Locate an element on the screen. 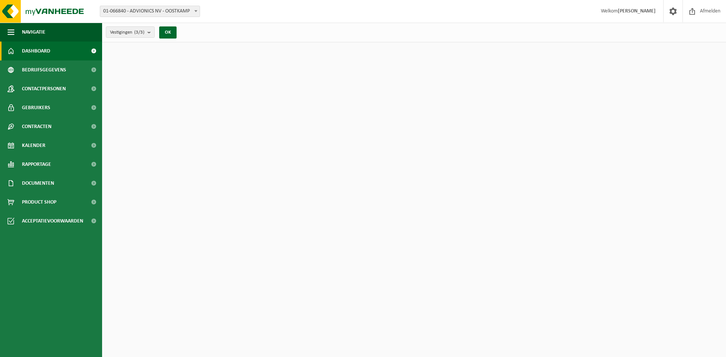 The width and height of the screenshot is (726, 357). span: Gebruikers is located at coordinates (36, 108).